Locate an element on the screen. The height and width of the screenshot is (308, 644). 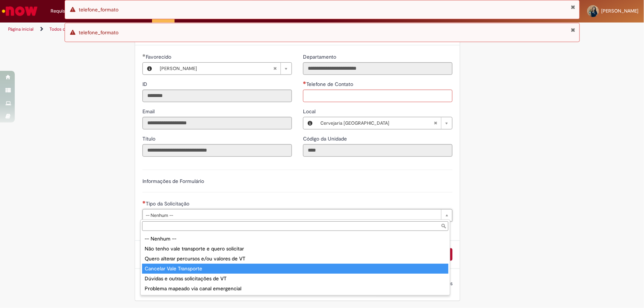
div: Problema mapeado via canal emergencial is located at coordinates (295, 289).